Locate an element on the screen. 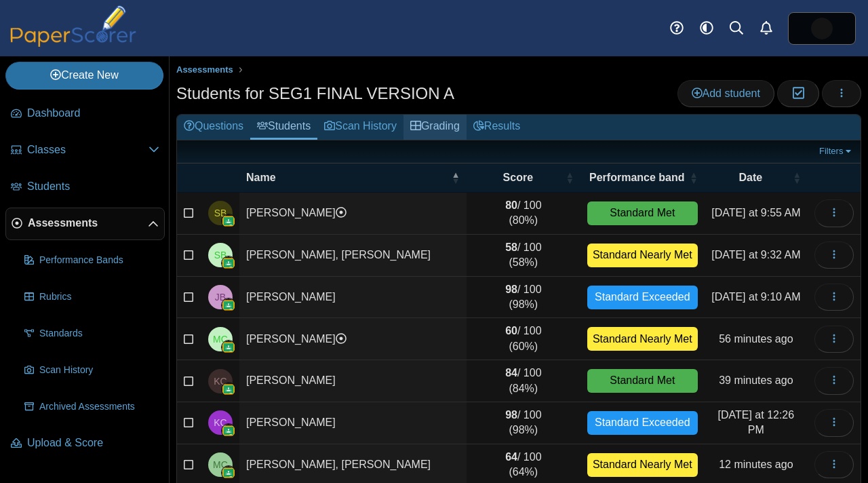 This screenshot has width=868, height=483. b: 80 is located at coordinates (511, 205).